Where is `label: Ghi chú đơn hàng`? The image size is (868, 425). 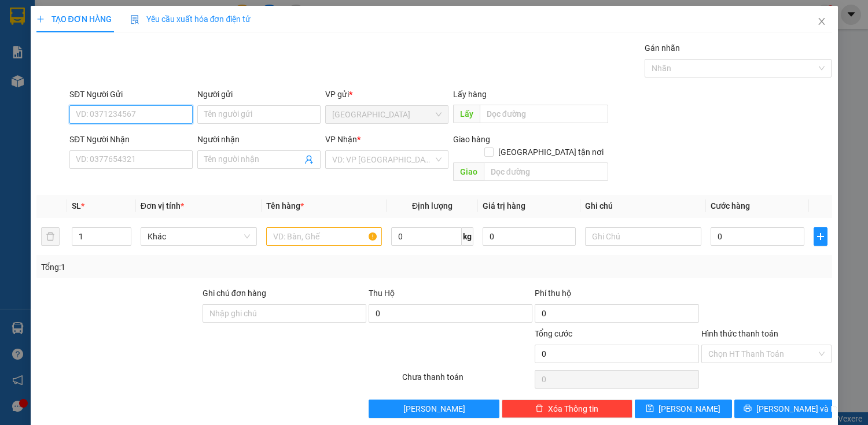 label: Ghi chú đơn hàng is located at coordinates (235, 293).